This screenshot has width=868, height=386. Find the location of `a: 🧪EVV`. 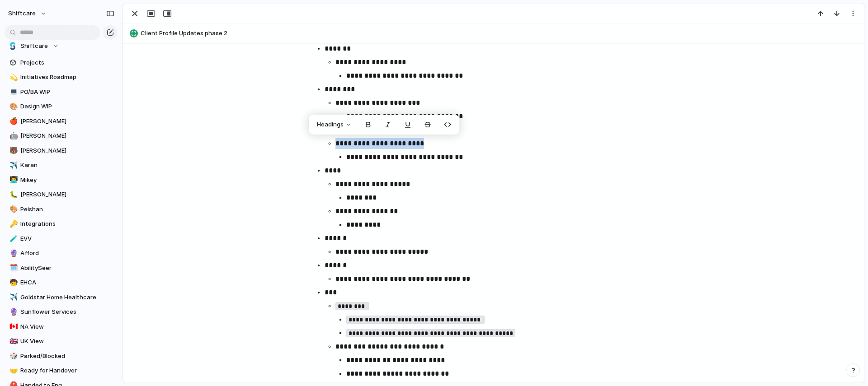

a: 🧪EVV is located at coordinates (61, 239).